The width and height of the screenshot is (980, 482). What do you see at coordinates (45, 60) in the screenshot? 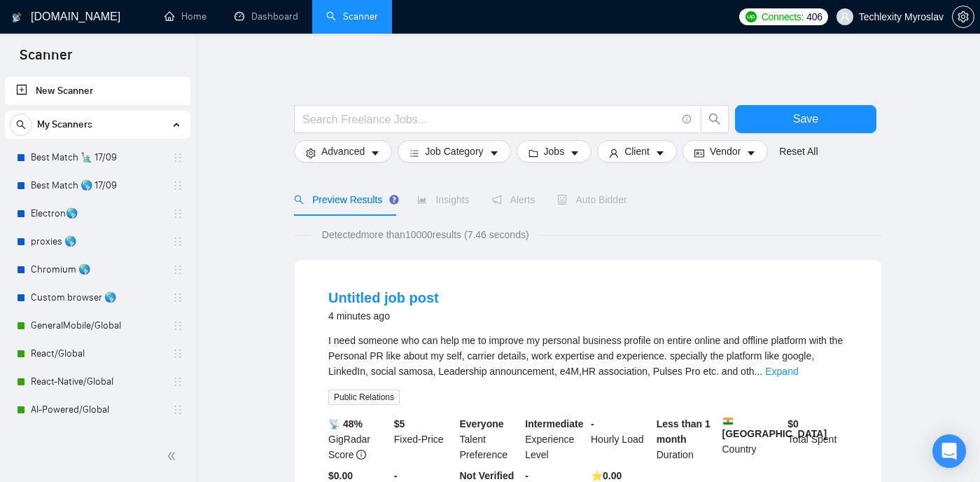
I see `span: Scanner` at bounding box center [45, 60].